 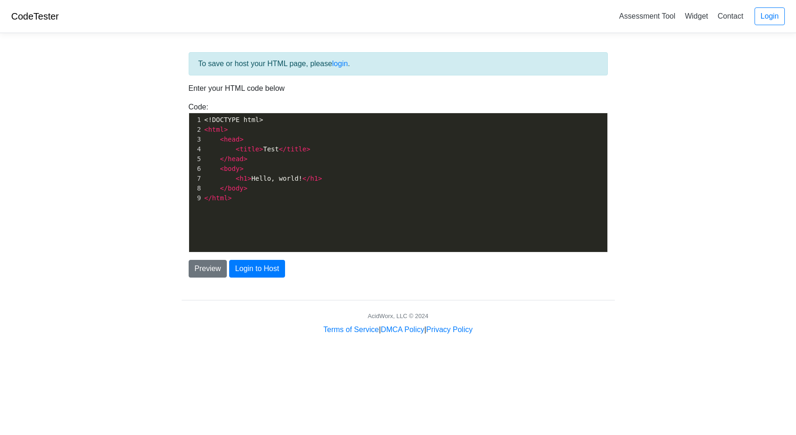 I want to click on a: DMCA Policy, so click(x=403, y=329).